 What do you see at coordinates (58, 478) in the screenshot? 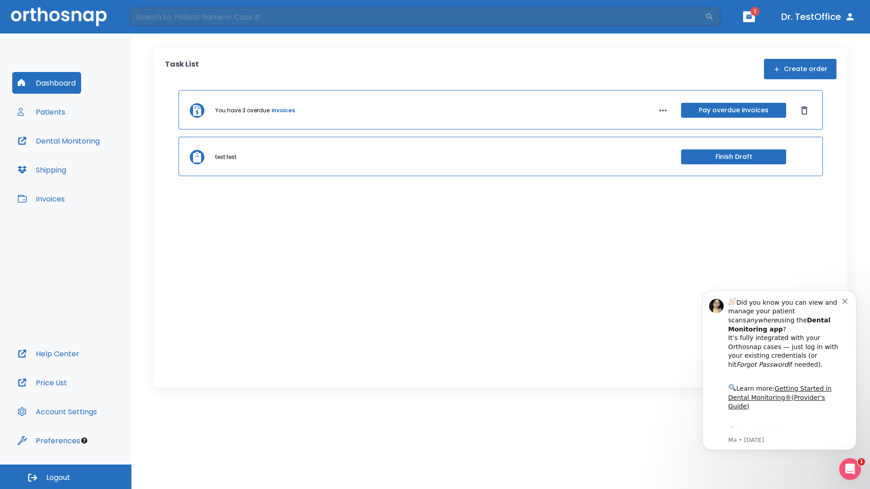
I see `span: Logout` at bounding box center [58, 478].